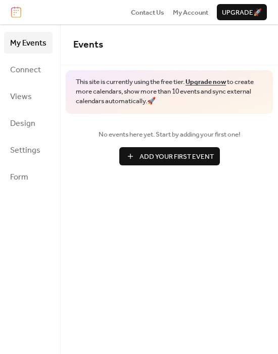 The height and width of the screenshot is (354, 278). I want to click on a: Form, so click(28, 176).